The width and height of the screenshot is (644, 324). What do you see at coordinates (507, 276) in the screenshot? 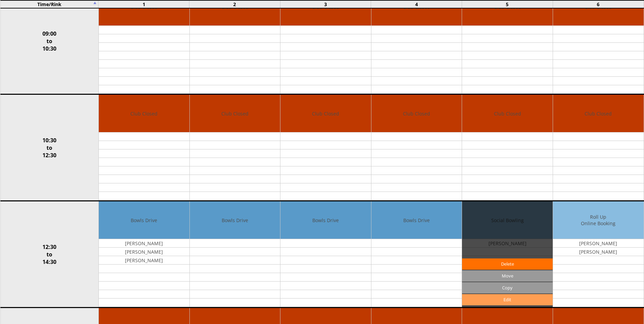
I see `input: Move` at bounding box center [507, 276].